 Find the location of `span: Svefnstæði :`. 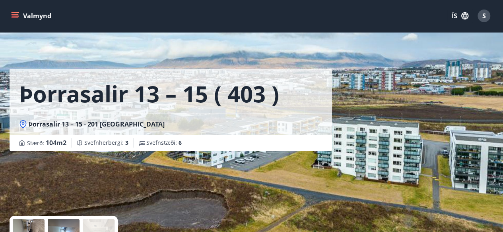

span: Svefnstæði : is located at coordinates (164, 143).